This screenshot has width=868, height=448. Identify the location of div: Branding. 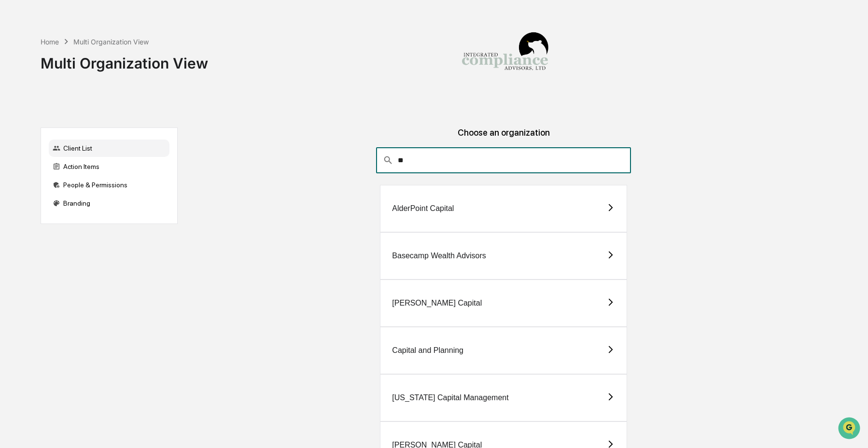
(109, 203).